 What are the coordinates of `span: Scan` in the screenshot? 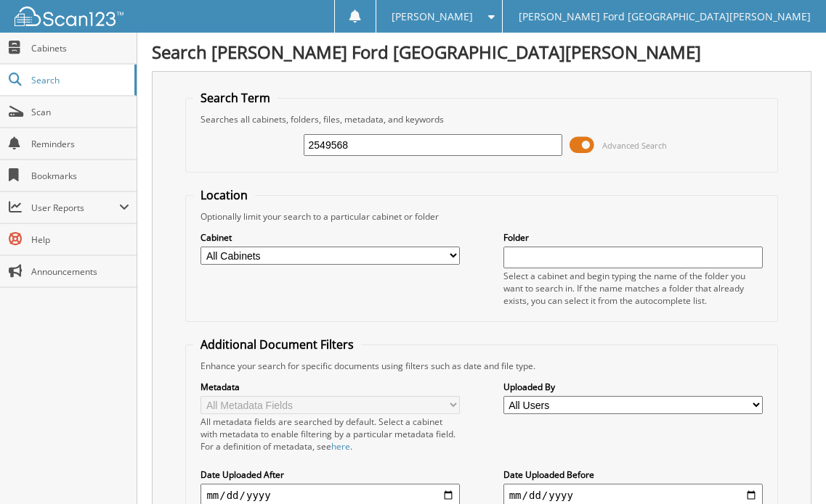 It's located at (80, 112).